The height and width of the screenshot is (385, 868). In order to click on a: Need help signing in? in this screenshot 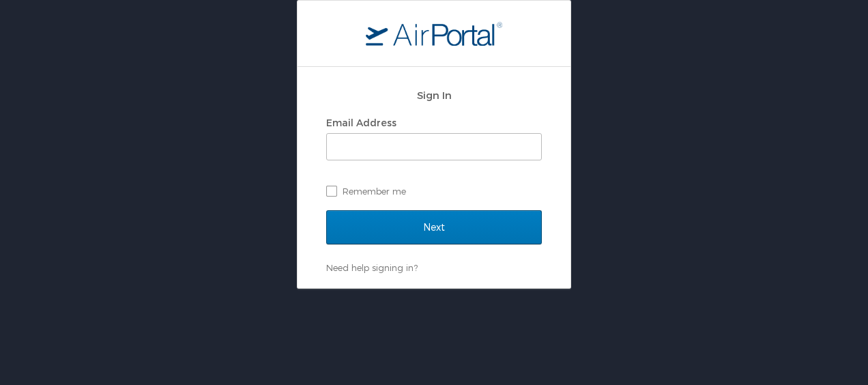, I will do `click(372, 268)`.